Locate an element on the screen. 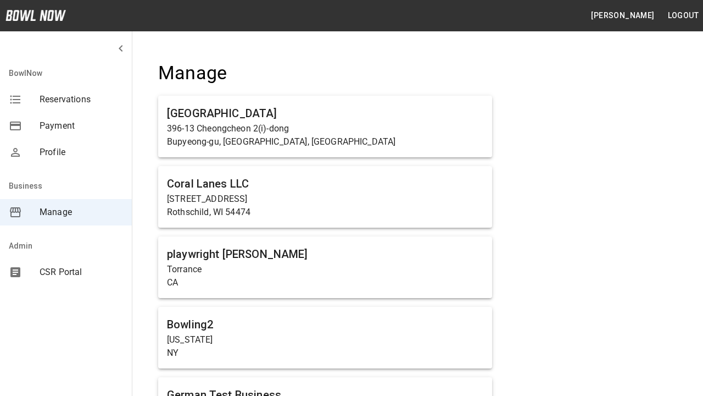 The height and width of the screenshot is (396, 703). p: Rothschild, WI 54474 is located at coordinates (325, 212).